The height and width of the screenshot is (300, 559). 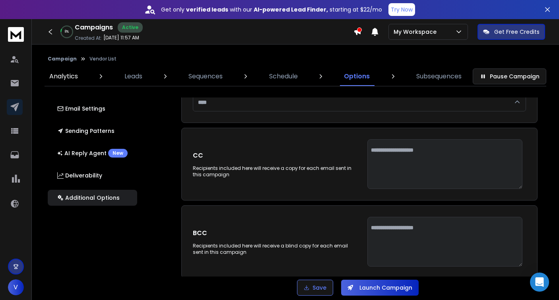 What do you see at coordinates (380, 288) in the screenshot?
I see `button: Launch Campaign` at bounding box center [380, 288].